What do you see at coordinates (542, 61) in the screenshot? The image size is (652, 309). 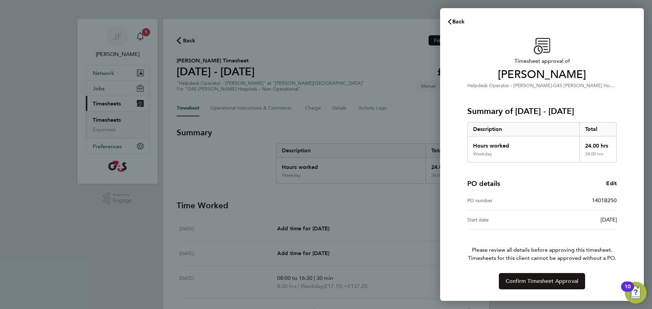 I see `span: Timesheet approval of` at bounding box center [542, 61].